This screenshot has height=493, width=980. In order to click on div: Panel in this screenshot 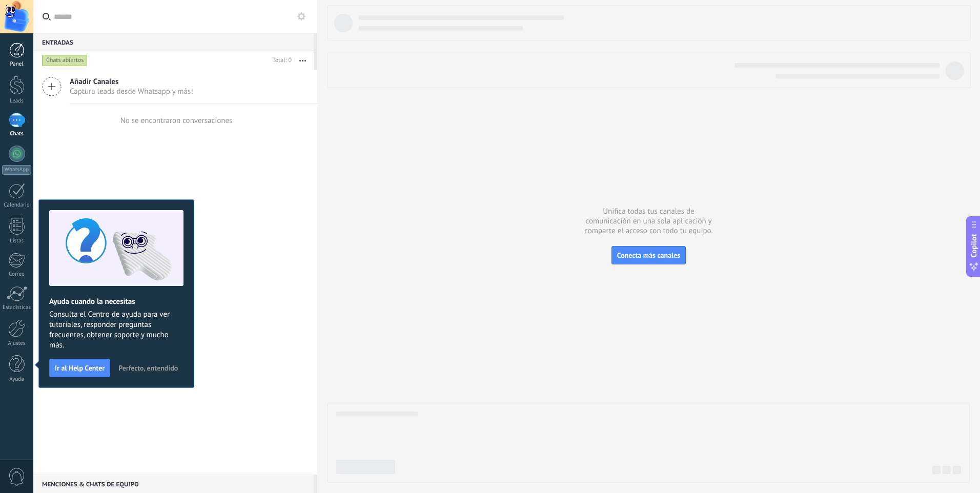, I will do `click(17, 64)`.